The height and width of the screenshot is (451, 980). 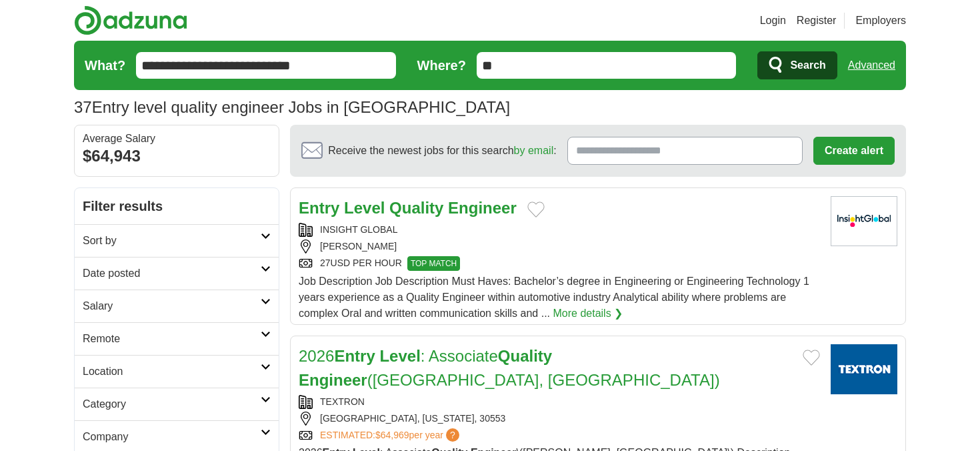 What do you see at coordinates (177, 240) in the screenshot?
I see `a: Sort by` at bounding box center [177, 240].